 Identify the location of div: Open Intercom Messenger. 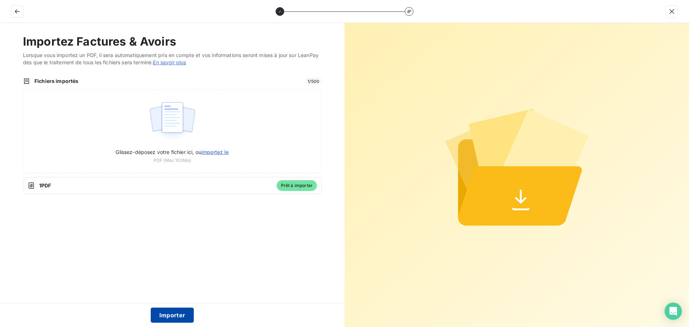
(673, 311).